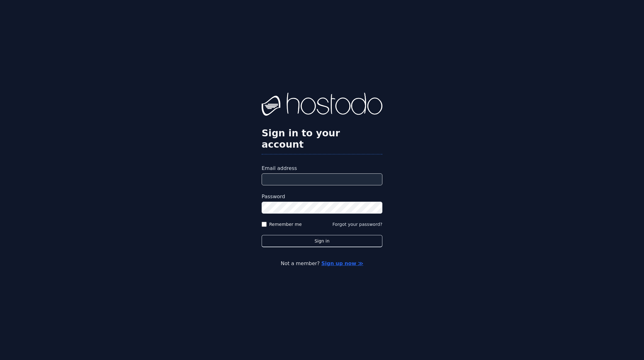 The width and height of the screenshot is (644, 360). What do you see at coordinates (322, 241) in the screenshot?
I see `button: Sign in` at bounding box center [322, 241].